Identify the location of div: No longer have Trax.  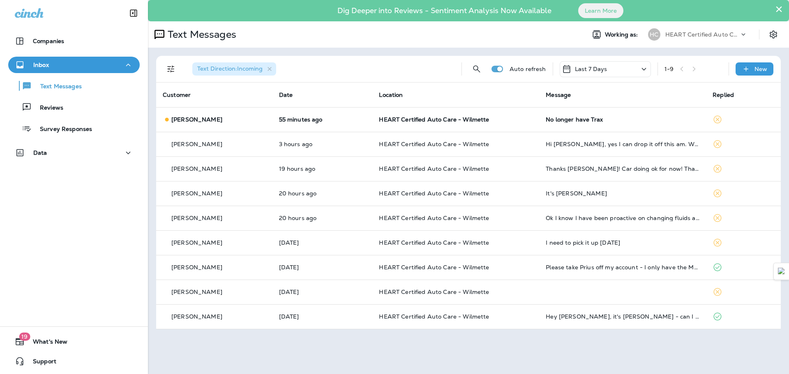
(622, 120).